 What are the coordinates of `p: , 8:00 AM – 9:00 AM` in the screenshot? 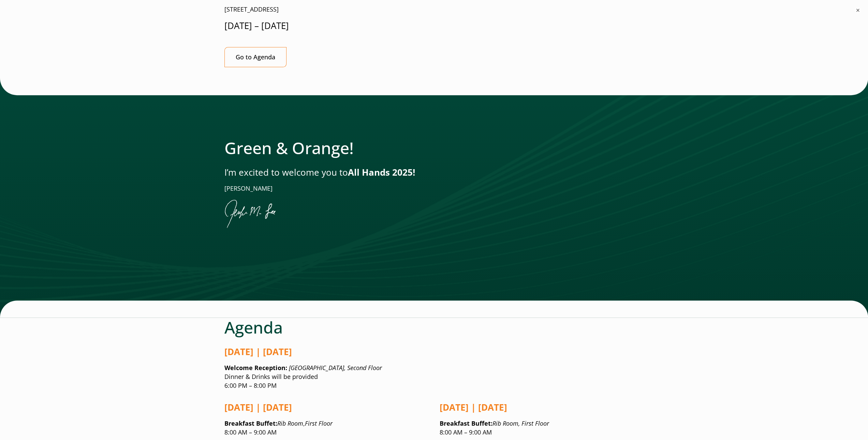 It's located at (327, 428).